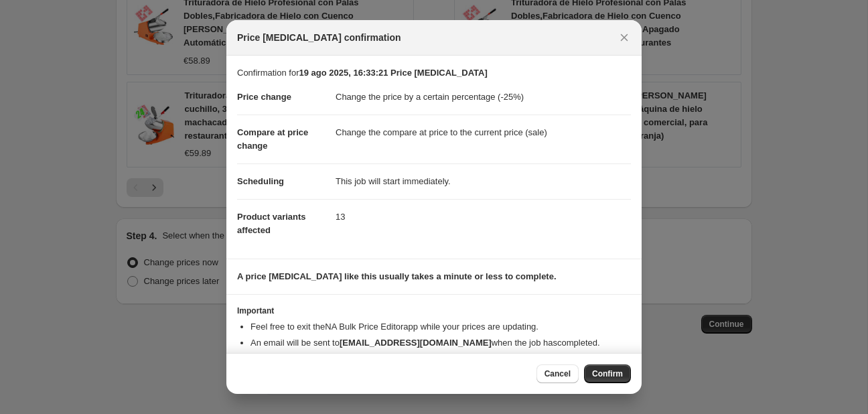 The image size is (868, 414). I want to click on dd: This job will start immediately., so click(483, 181).